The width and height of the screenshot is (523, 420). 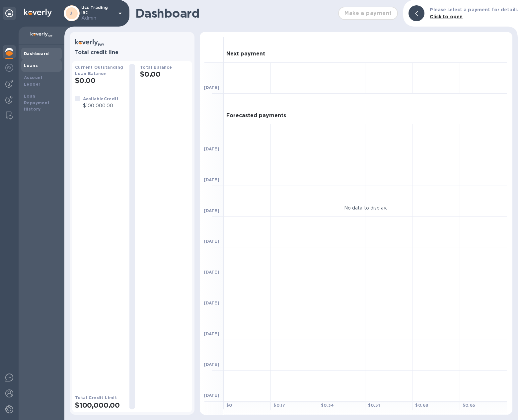 I want to click on b: $ 0.17, so click(x=279, y=405).